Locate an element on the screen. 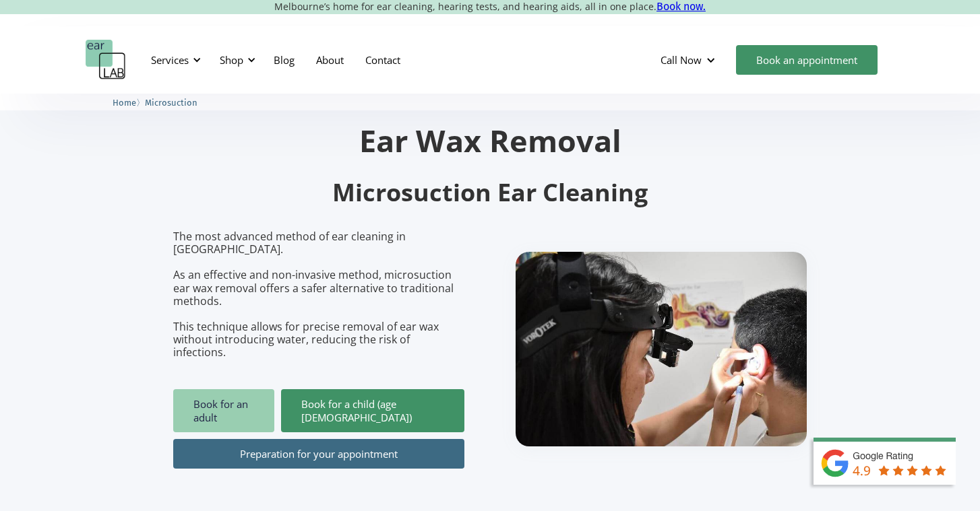  a: home is located at coordinates (106, 60).